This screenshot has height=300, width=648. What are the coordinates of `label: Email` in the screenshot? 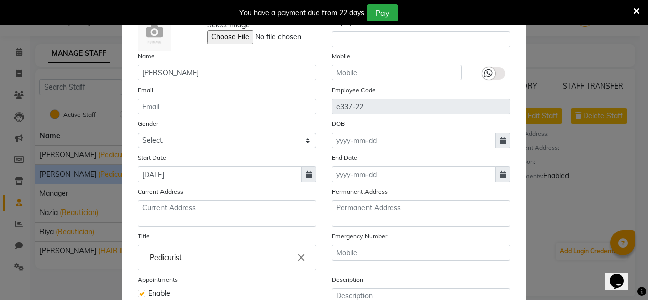 It's located at (145, 90).